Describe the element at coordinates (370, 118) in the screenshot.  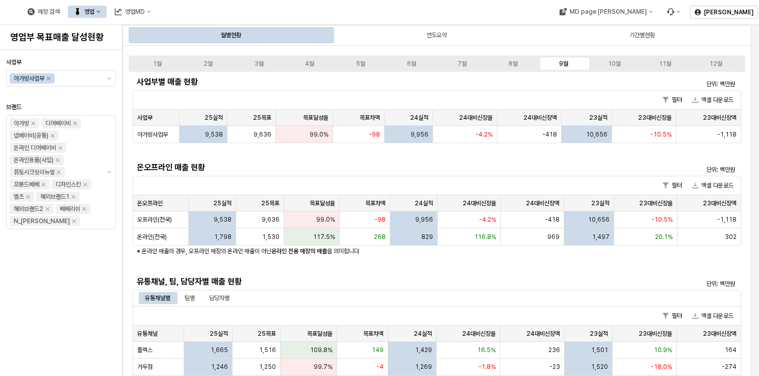
I see `span: 목표차액` at that location.